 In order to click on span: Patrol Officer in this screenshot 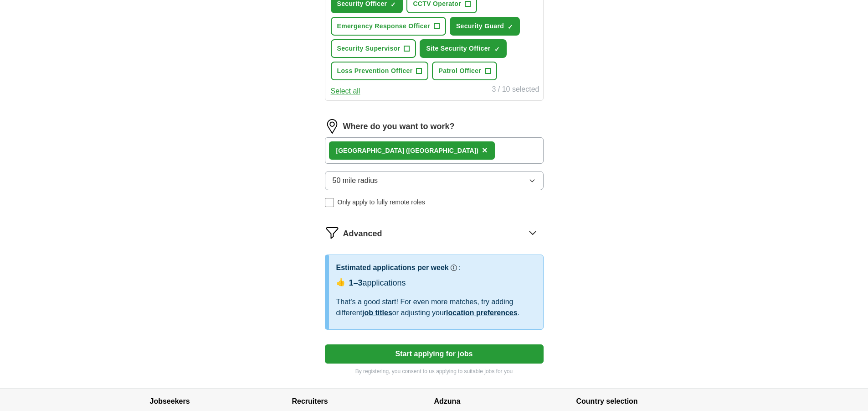, I will do `click(460, 70)`.